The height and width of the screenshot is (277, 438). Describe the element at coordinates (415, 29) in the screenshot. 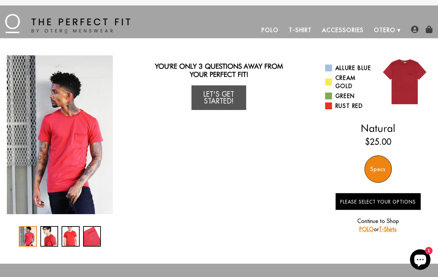

I see `img: user-account-icon.png` at that location.